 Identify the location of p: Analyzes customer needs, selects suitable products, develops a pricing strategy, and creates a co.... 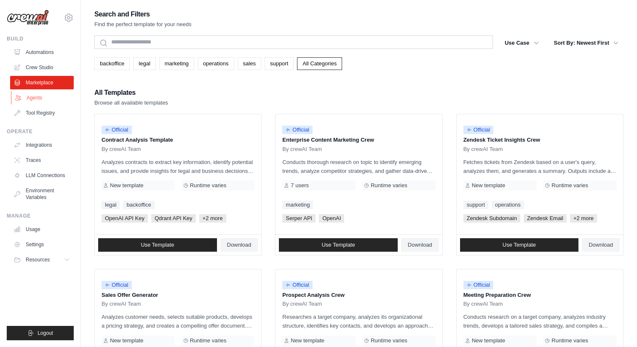
(178, 321).